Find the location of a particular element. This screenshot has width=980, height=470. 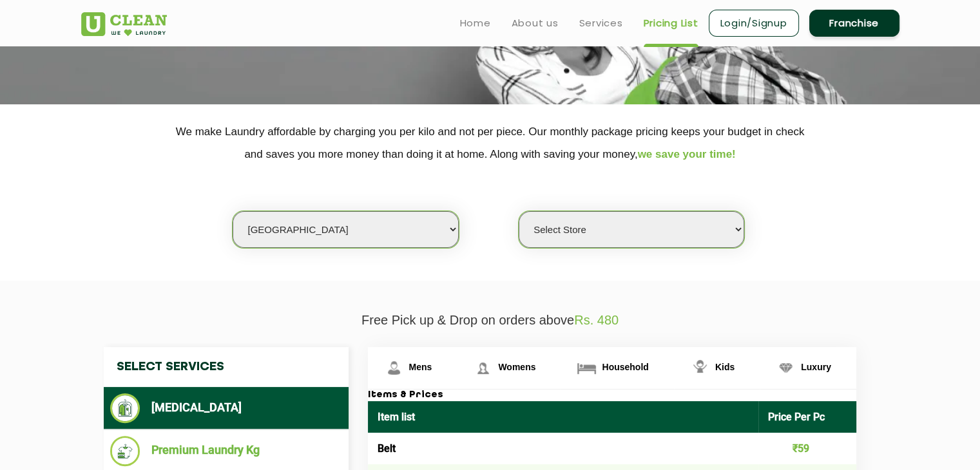

th: Item list is located at coordinates (563, 417).